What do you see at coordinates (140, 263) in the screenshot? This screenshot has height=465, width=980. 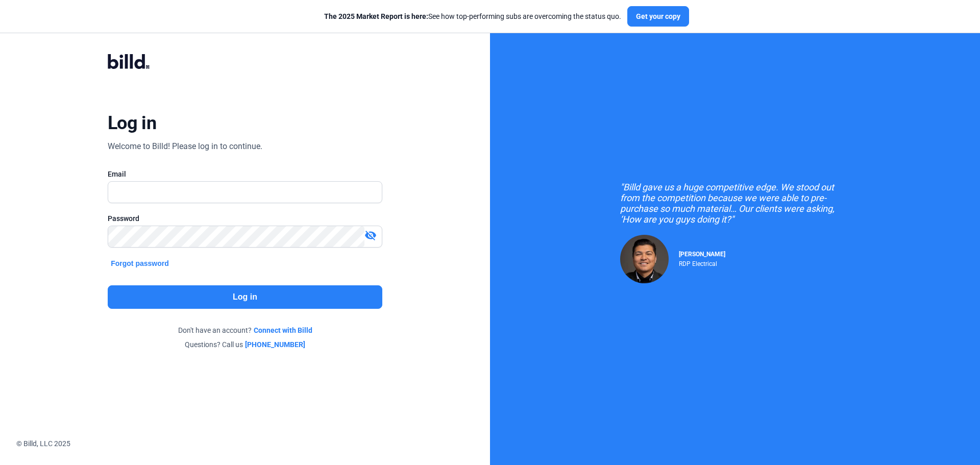 I see `button: Forgot password` at bounding box center [140, 263].